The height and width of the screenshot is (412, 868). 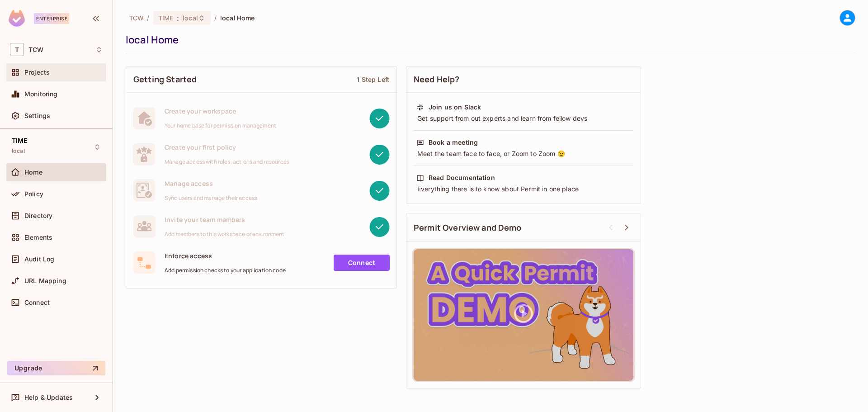 What do you see at coordinates (136, 17) in the screenshot?
I see `span: the active workspace` at bounding box center [136, 17].